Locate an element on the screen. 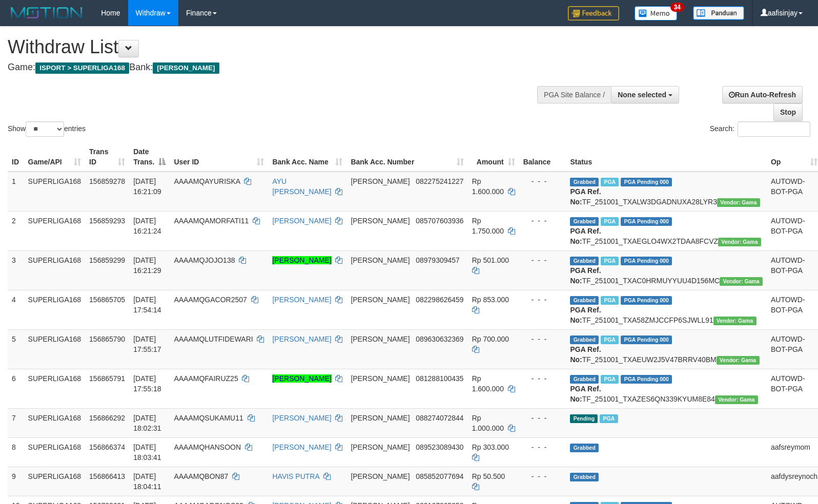 This screenshot has height=504, width=818. th: Date Trans.: activate to sort column descending is located at coordinates (149, 157).